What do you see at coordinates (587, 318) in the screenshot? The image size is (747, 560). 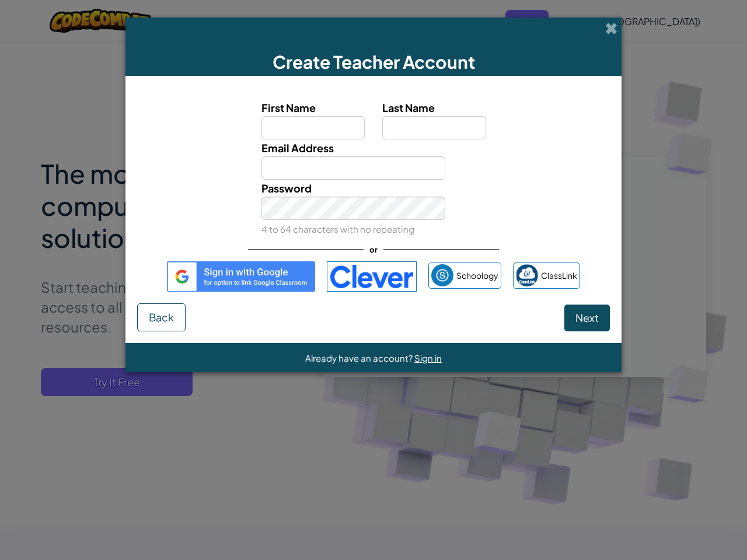 I see `button: Next` at bounding box center [587, 318].